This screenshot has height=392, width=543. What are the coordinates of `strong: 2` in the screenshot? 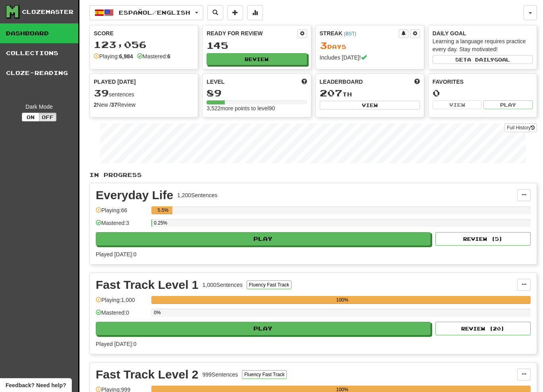 It's located at (95, 105).